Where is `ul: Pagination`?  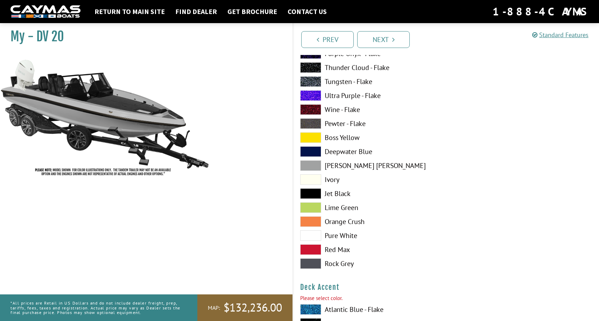
ul: Pagination is located at coordinates (449, 39).